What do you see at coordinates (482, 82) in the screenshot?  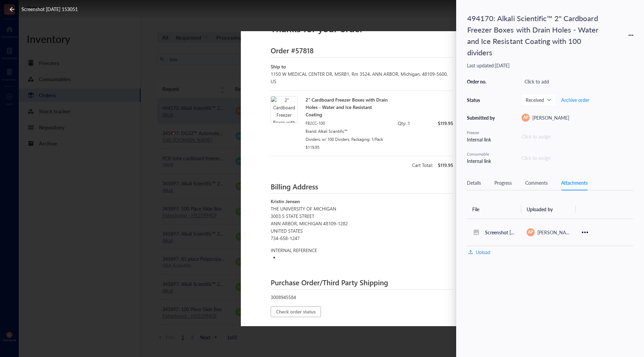 I see `div: Order no.` at bounding box center [482, 82].